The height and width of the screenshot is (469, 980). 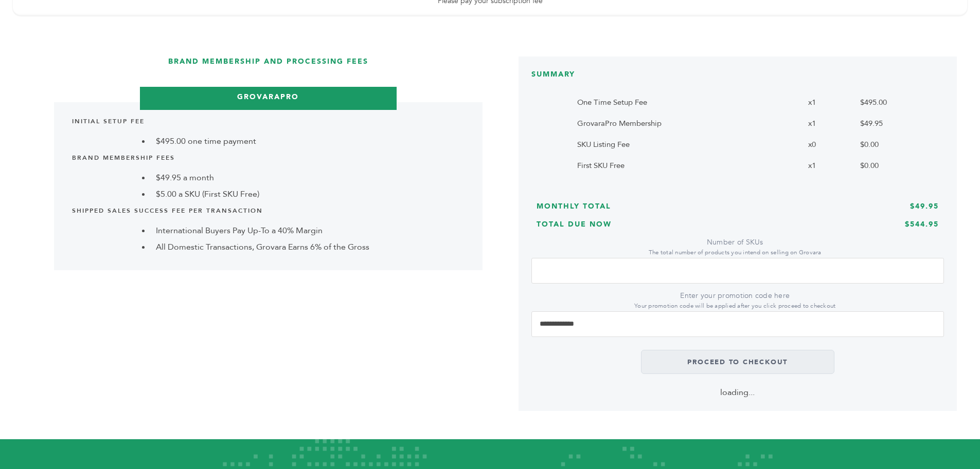 I want to click on small: The total number of products you intend on selling on Grovara, so click(x=735, y=252).